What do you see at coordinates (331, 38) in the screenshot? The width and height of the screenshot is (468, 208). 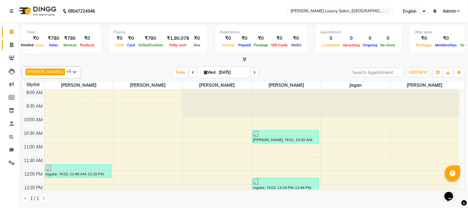 I see `div: 5` at bounding box center [331, 38].